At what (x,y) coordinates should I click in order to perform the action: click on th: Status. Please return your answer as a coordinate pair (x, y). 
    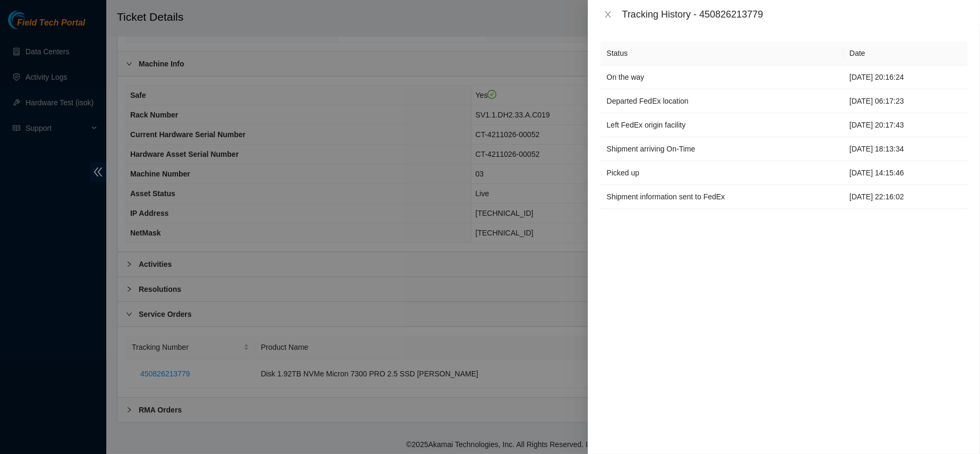
    Looking at the image, I should click on (721, 53).